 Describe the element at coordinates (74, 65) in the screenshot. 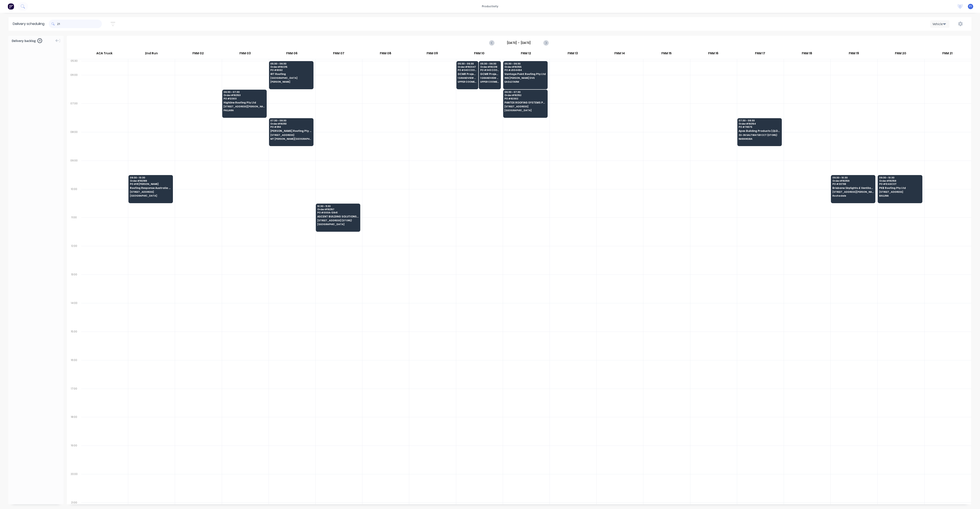

I see `div: 05:30` at that location.